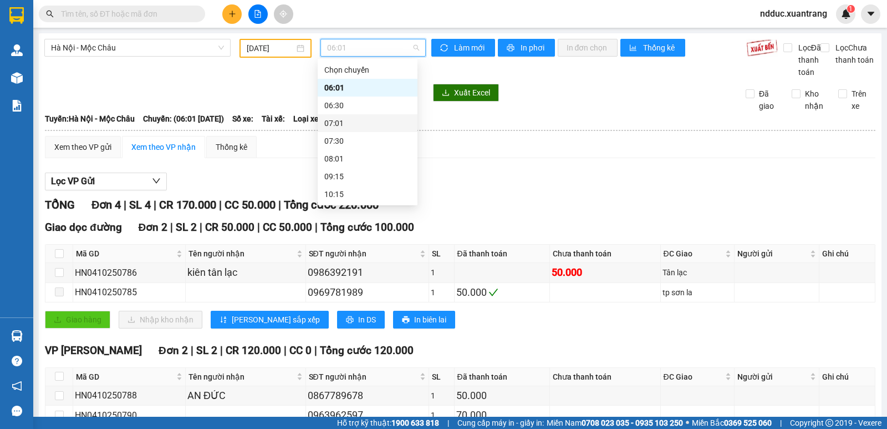  I want to click on span: Tổng cước 100.000, so click(367, 227).